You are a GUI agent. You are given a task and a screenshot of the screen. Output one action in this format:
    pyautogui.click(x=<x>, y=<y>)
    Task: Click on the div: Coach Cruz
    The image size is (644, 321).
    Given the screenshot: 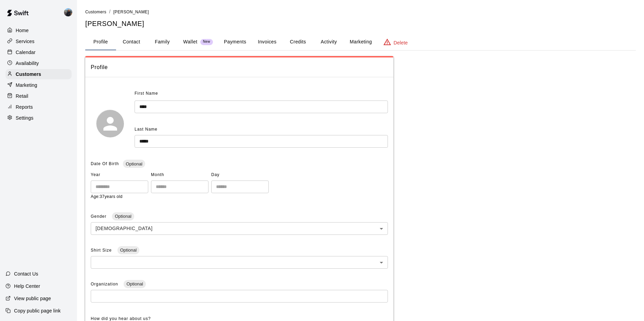 What is the action you would take?
    pyautogui.click(x=70, y=12)
    